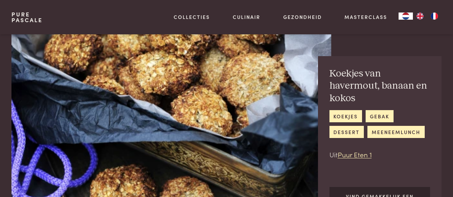  Describe the element at coordinates (379, 116) in the screenshot. I see `a: gebak` at that location.